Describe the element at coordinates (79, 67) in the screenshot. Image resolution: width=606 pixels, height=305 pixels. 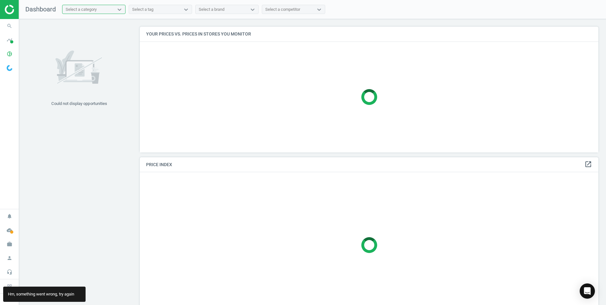
I see `img: 7171a7ce662e02b596aeec34d53f281b.svg` at that location.